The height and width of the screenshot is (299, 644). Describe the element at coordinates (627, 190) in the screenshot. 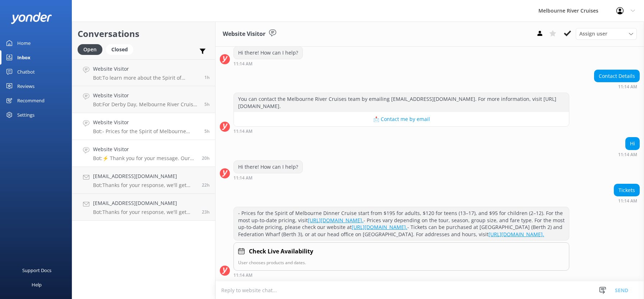

I see `div: Tickets` at that location.